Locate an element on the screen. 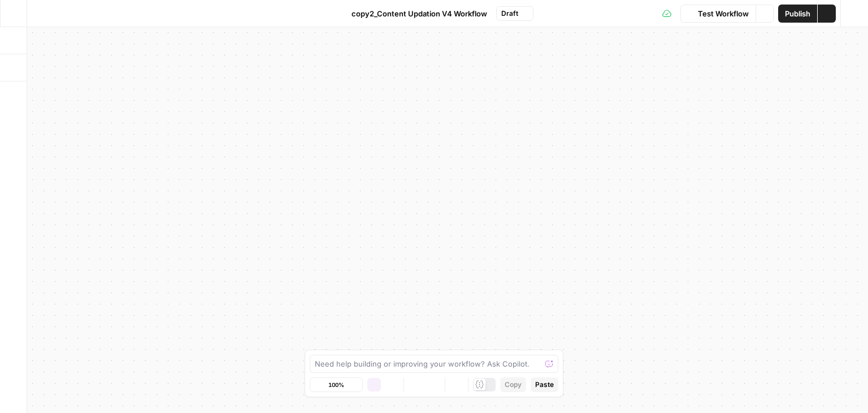 The height and width of the screenshot is (413, 868). button: Copy is located at coordinates (513, 384).